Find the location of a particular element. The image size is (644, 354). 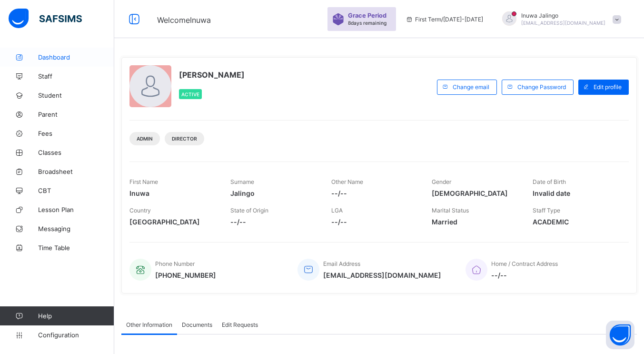

button: Open asap is located at coordinates (620, 335).